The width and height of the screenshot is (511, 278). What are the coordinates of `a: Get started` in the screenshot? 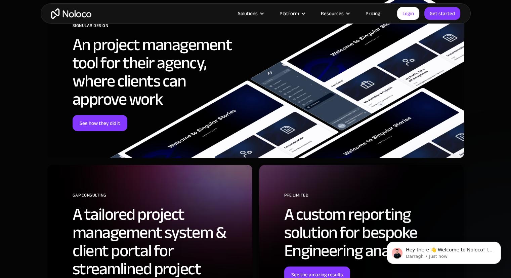 It's located at (442, 13).